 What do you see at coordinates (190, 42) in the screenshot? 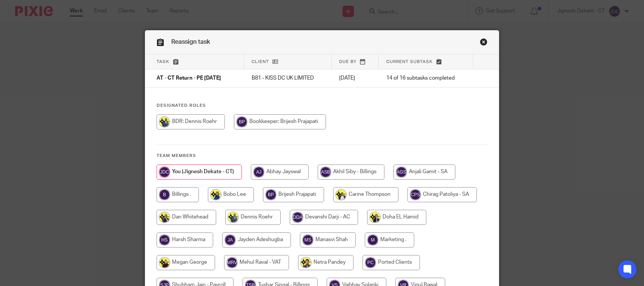
I see `span: Reassign task` at bounding box center [190, 42].